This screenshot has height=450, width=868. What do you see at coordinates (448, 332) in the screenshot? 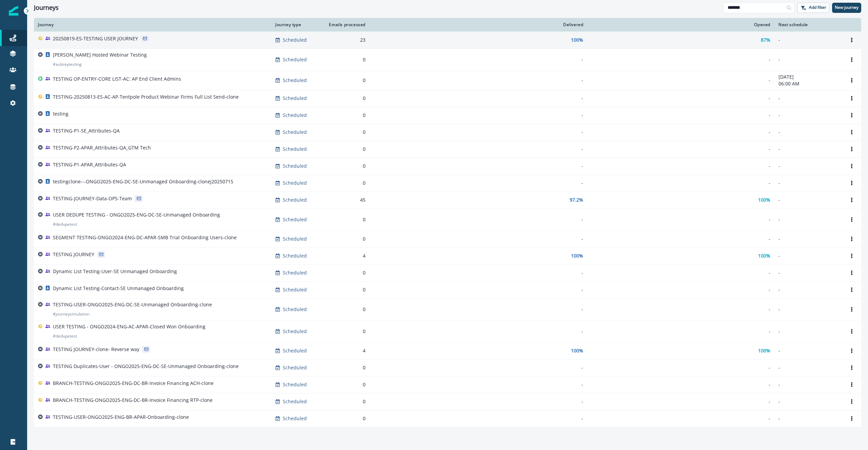
I see `a: USER TESTING - ONGO2024-ENG-AC-APAR-Closed Won Onboarding#dedupetestScheduled0---Options` at bounding box center [448, 332].